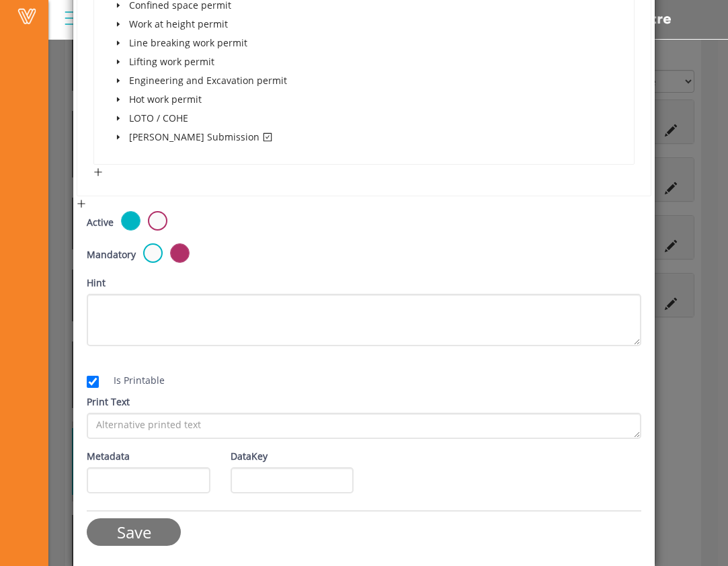 This screenshot has height=566, width=728. What do you see at coordinates (159, 118) in the screenshot?
I see `span: LOTO / COHE` at bounding box center [159, 118].